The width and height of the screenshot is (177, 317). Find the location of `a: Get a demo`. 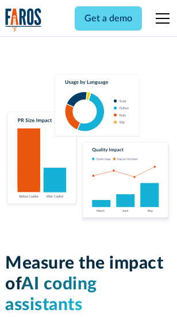

a: Get a demo is located at coordinates (108, 18).